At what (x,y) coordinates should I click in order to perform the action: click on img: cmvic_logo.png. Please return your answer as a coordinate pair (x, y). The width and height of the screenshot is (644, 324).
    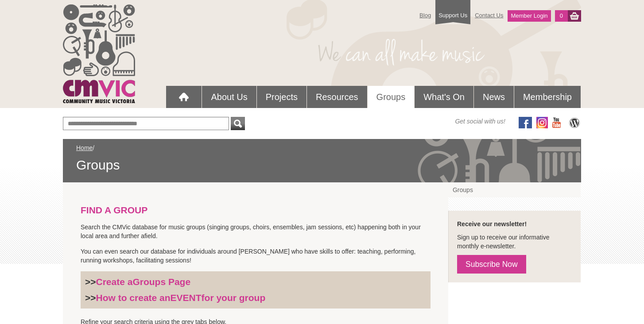
    Looking at the image, I should click on (99, 53).